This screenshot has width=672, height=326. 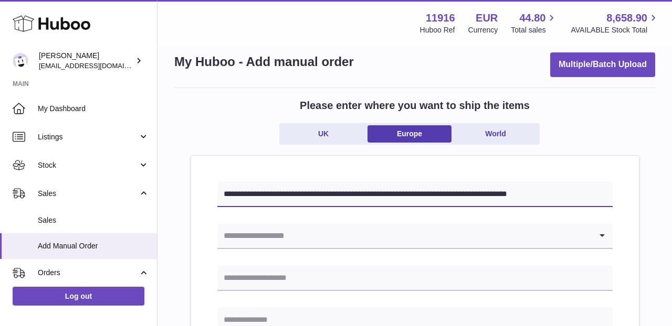 What do you see at coordinates (440, 18) in the screenshot?
I see `strong: 11916` at bounding box center [440, 18].